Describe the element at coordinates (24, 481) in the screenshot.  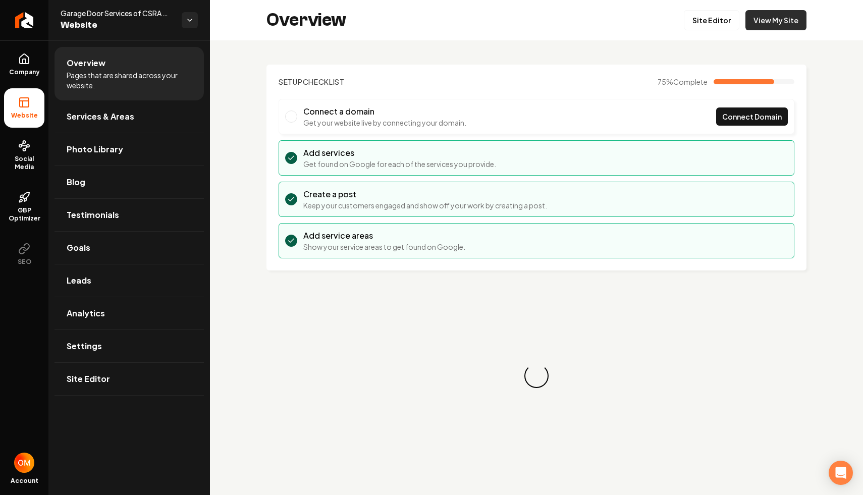
I see `span: Account` at that location.